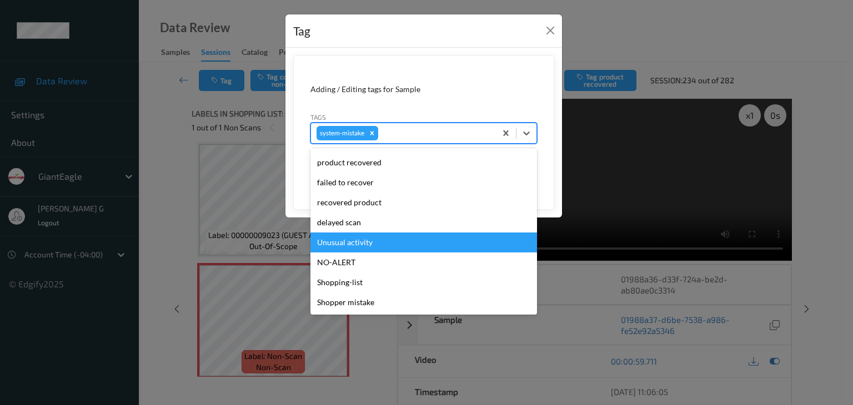 The height and width of the screenshot is (405, 853). Describe the element at coordinates (341, 133) in the screenshot. I see `div: system-mistake` at that location.